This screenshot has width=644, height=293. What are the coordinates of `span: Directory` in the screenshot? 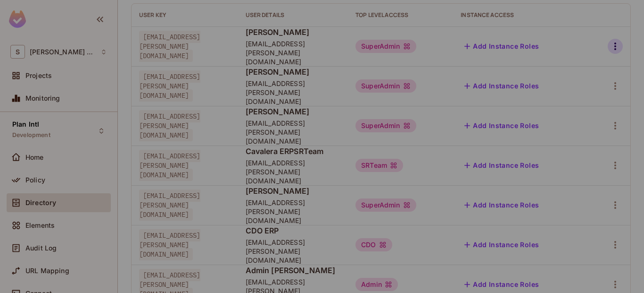 It's located at (41, 203).